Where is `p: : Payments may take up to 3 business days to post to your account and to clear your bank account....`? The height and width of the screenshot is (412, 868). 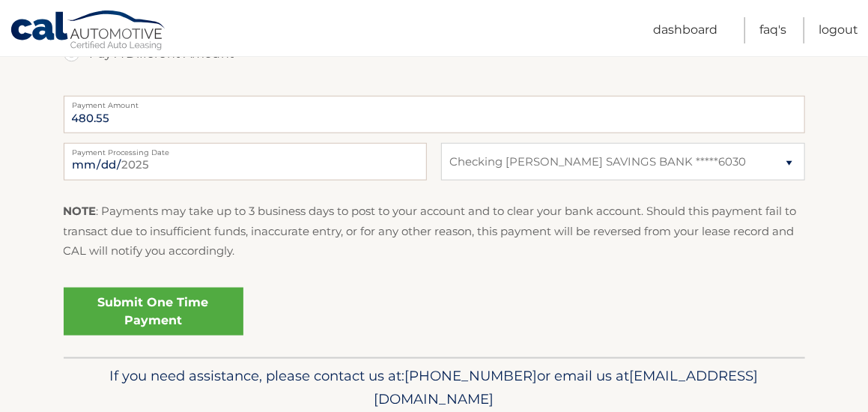 p: : Payments may take up to 3 business days to post to your account and to clear your bank account.... is located at coordinates (434, 230).